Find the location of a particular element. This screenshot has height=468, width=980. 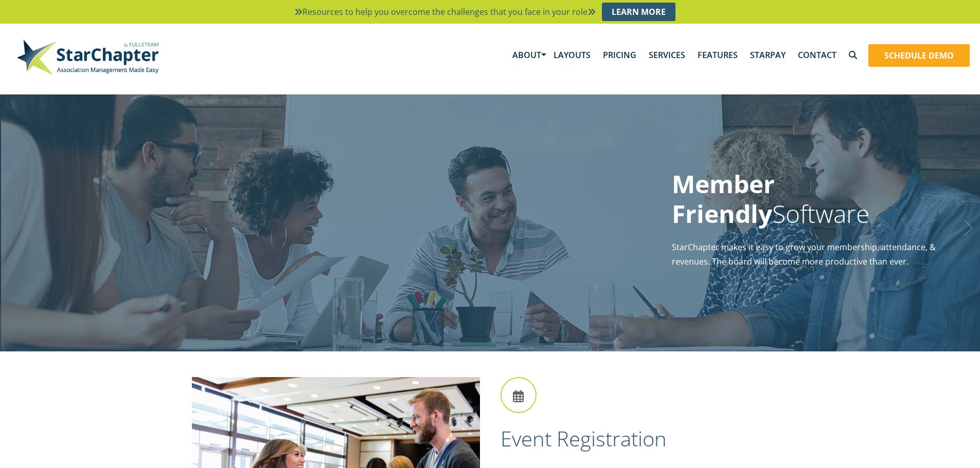

a: About is located at coordinates (527, 55).